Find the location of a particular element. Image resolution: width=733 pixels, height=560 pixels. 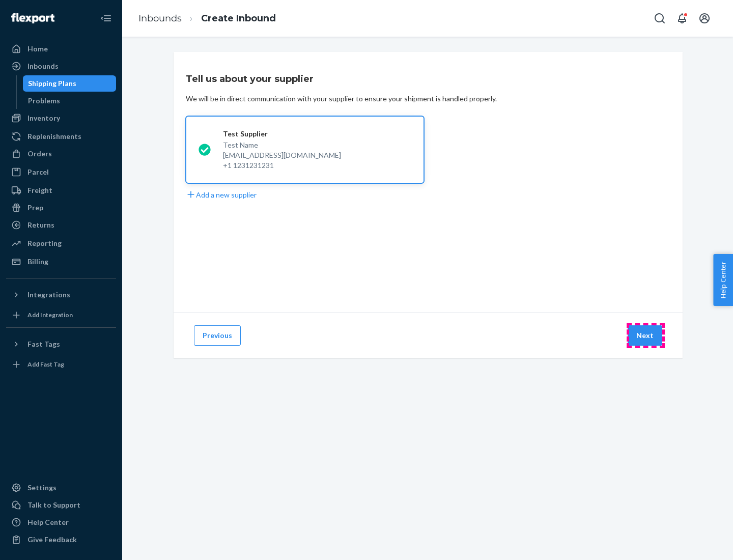

a: Reporting is located at coordinates (61, 243).